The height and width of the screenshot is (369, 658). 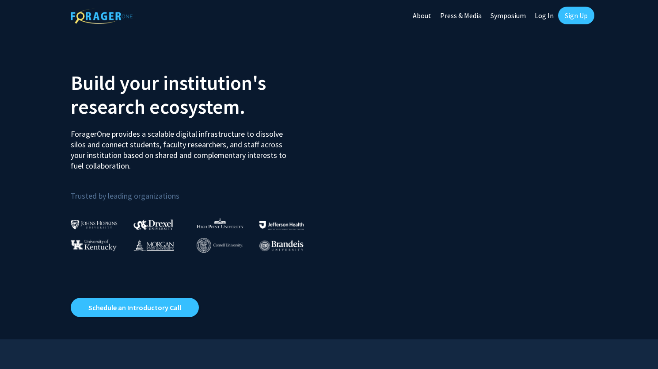 I want to click on img: Cornell University, so click(x=220, y=245).